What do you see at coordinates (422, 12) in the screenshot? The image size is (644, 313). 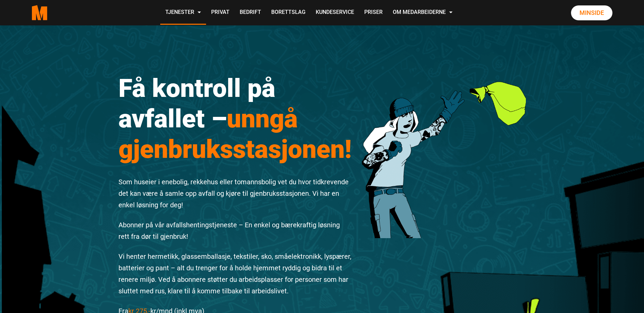 I see `a: Om Medarbeiderne` at bounding box center [422, 12].